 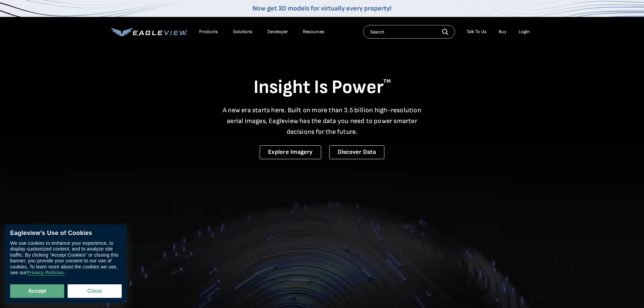 What do you see at coordinates (45, 273) in the screenshot?
I see `a: Privacy Policies` at bounding box center [45, 273].